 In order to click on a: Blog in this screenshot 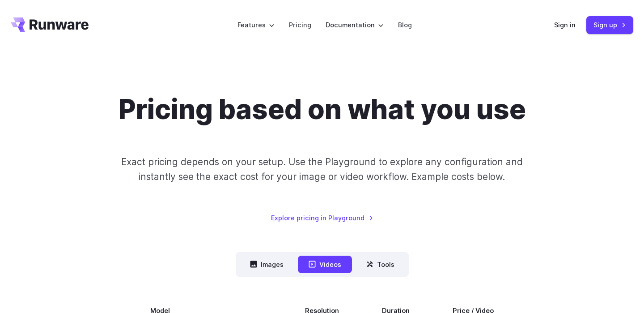, I will do `click(405, 25)`.